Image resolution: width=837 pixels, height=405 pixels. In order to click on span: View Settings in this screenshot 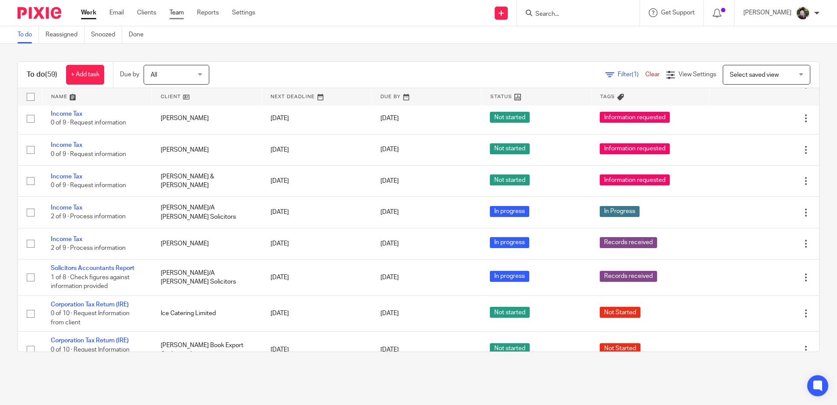, I will do `click(698, 74)`.